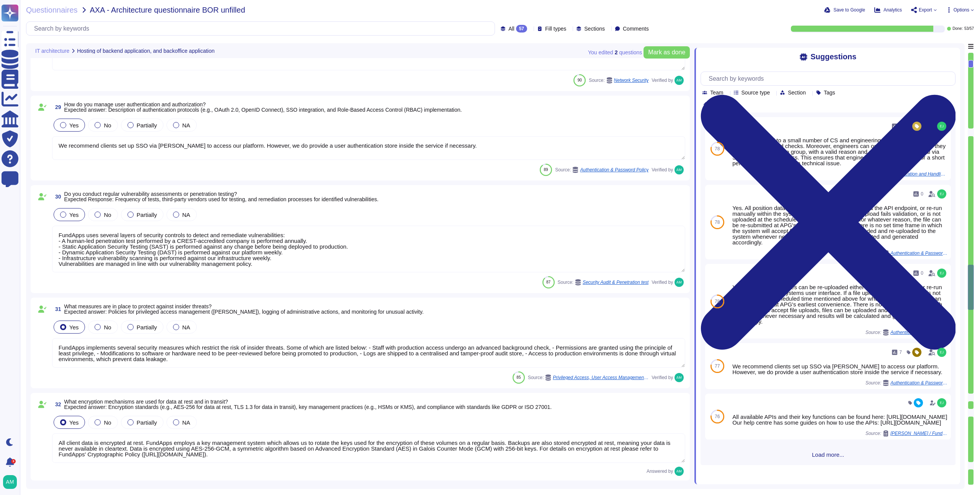  I want to click on b: 2, so click(616, 53).